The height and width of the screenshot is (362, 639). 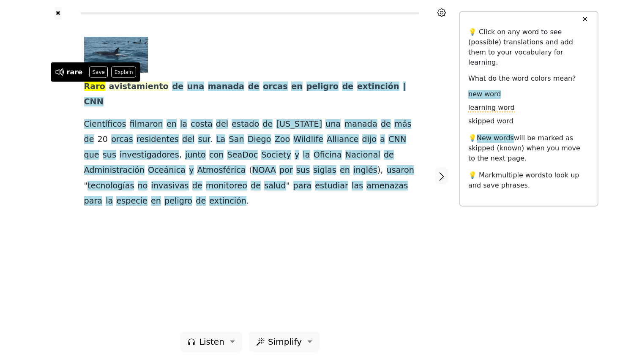 What do you see at coordinates (328, 155) in the screenshot?
I see `span: Oficina` at bounding box center [328, 155].